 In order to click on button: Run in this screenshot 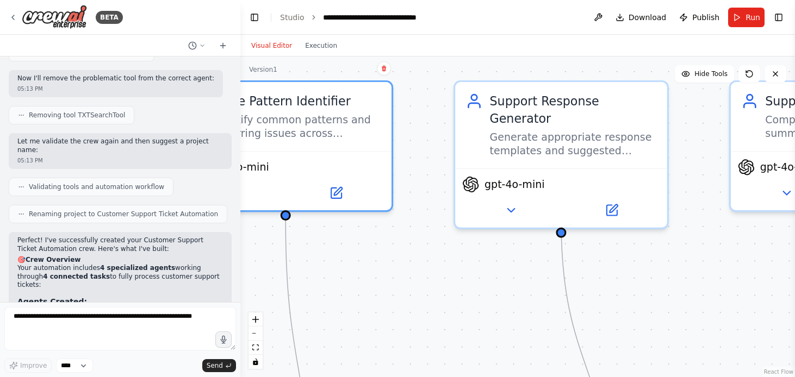, I will do `click(746, 17)`.